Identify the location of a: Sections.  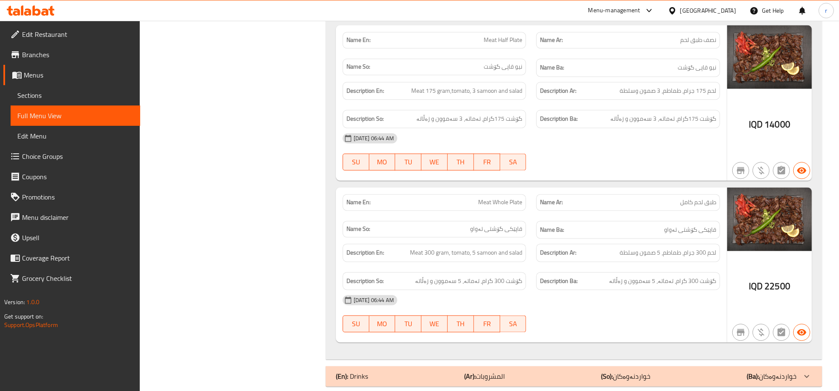
(75, 95).